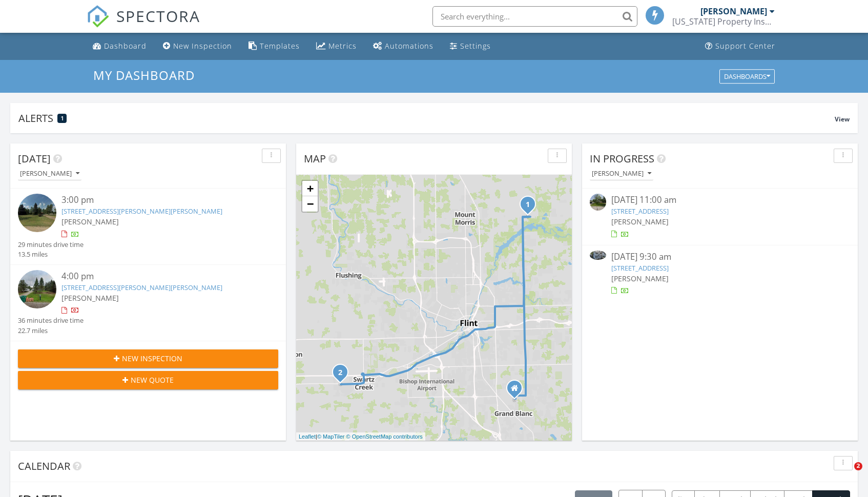 Image resolution: width=868 pixels, height=497 pixels. Describe the element at coordinates (535, 17) in the screenshot. I see `input: Search everything...` at that location.